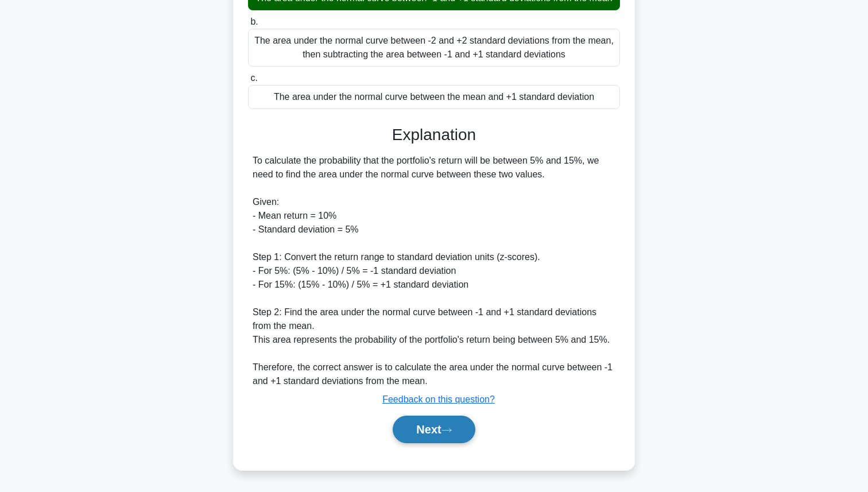 This screenshot has width=868, height=492. What do you see at coordinates (254, 21) in the screenshot?
I see `span: b.` at bounding box center [254, 21].